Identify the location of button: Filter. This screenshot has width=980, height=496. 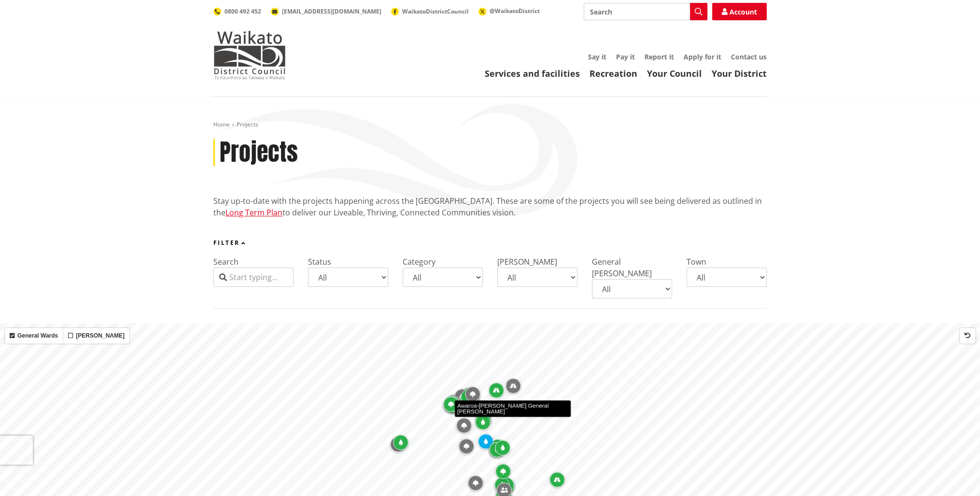
(230, 243).